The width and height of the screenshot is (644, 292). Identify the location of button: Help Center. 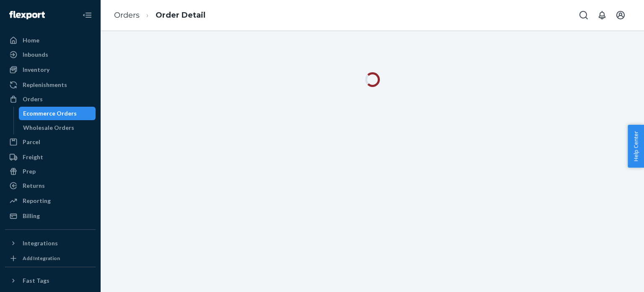
(636, 146).